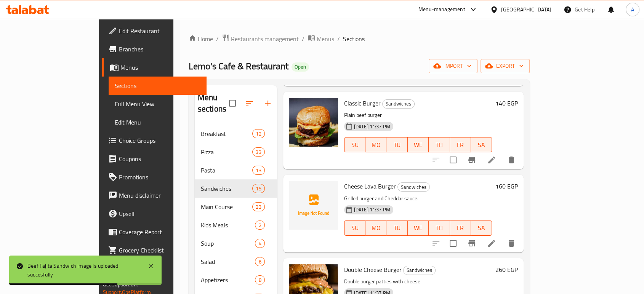 The width and height of the screenshot is (644, 294). What do you see at coordinates (228, 225) in the screenshot?
I see `div: Kids Meals` at bounding box center [228, 225].